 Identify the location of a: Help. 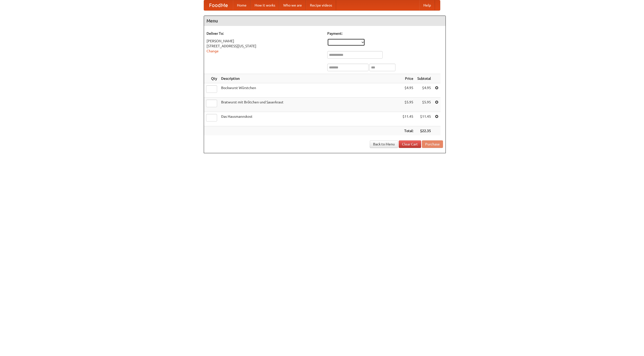
(427, 5).